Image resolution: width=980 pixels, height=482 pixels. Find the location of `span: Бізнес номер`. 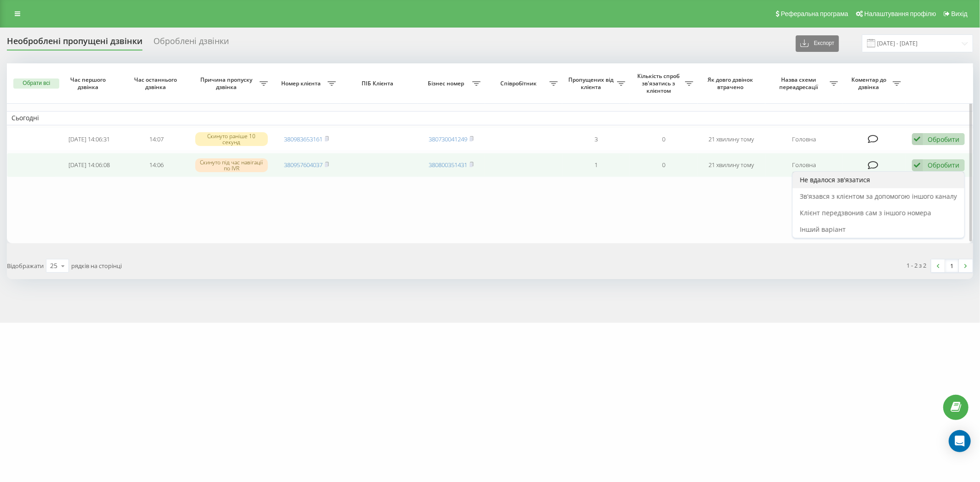

span: Бізнес номер is located at coordinates (447, 83).